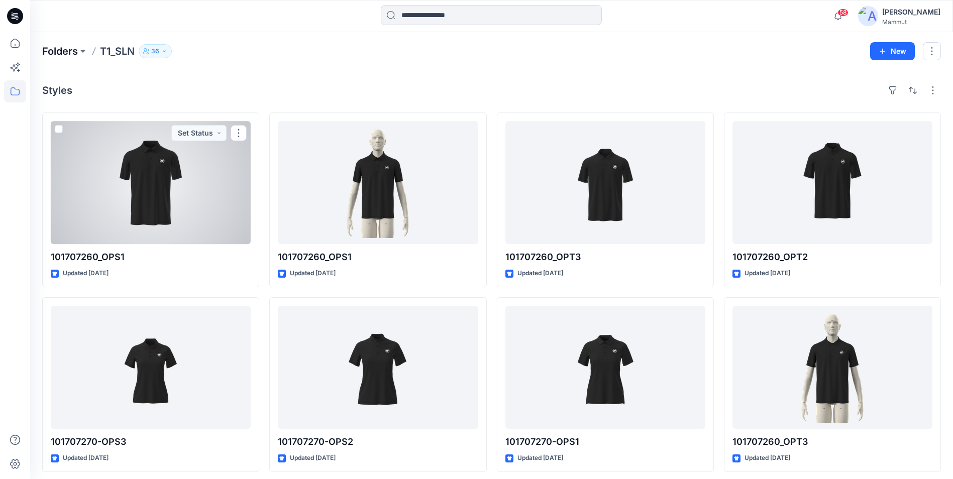  I want to click on a: 101707260_OPT2, so click(833, 182).